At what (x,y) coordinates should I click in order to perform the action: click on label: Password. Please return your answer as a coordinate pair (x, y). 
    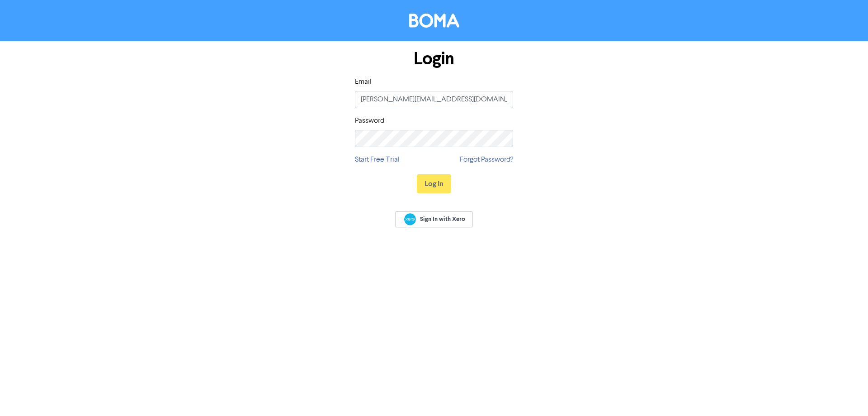
    Looking at the image, I should click on (370, 121).